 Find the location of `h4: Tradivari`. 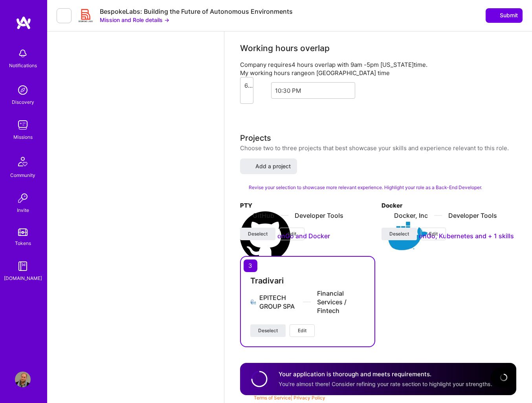

h4: Tradivari is located at coordinates (308, 281).